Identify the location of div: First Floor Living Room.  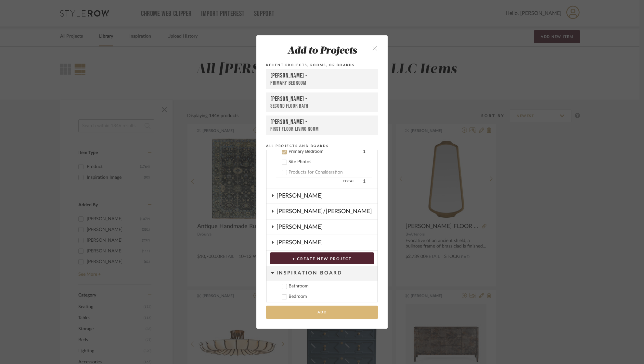
(322, 129).